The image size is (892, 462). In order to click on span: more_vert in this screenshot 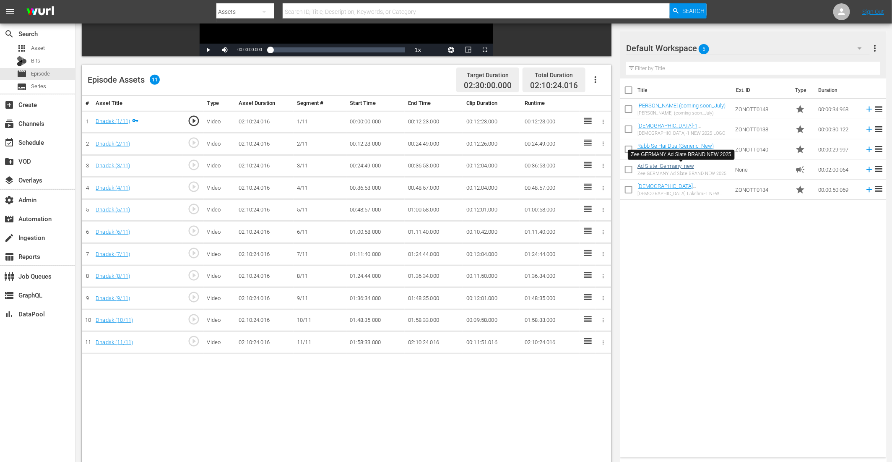, I will do `click(875, 48)`.